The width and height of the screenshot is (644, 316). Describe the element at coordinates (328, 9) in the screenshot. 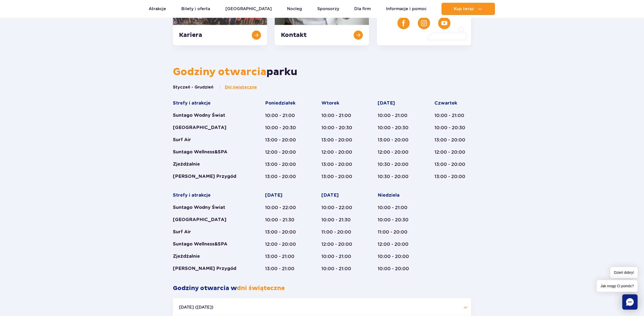

I see `a: Sponsorzy` at that location.